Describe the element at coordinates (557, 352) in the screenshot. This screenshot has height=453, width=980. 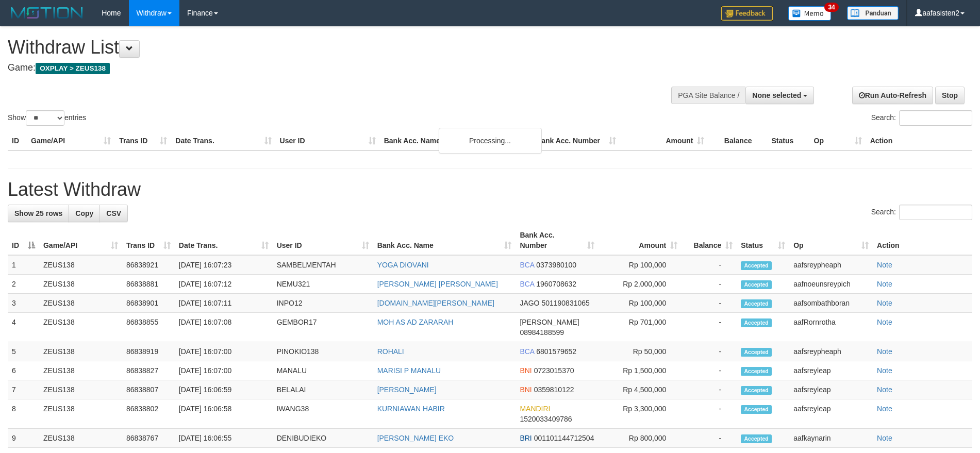
I see `span: Copy 6801579652 to clipboard` at that location.